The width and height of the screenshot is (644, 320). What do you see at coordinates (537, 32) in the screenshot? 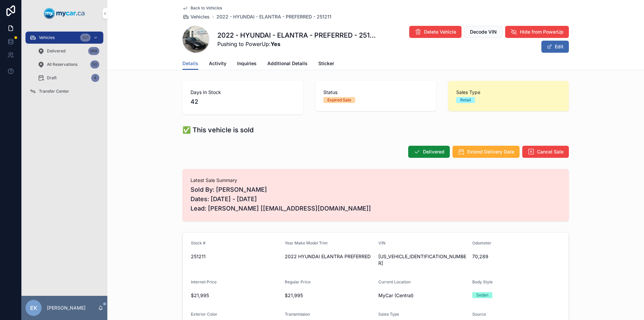
I see `button: Hide from PowerUp` at bounding box center [537, 32].